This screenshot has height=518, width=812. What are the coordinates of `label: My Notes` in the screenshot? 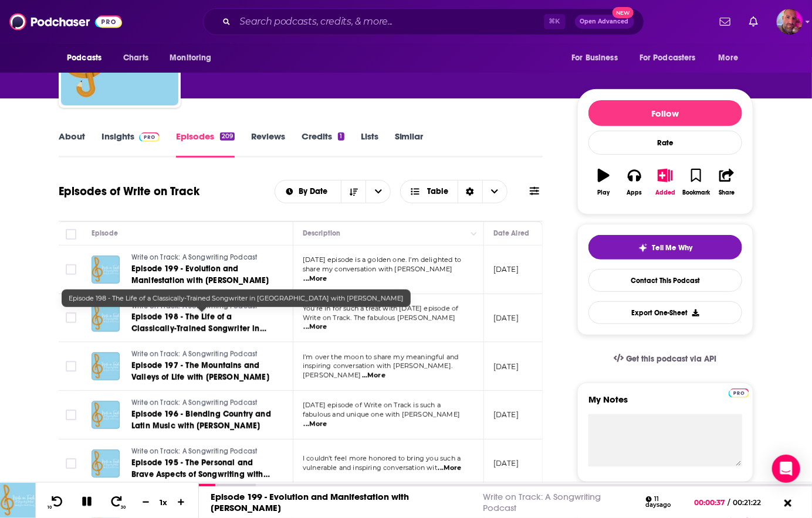 It's located at (666, 404).